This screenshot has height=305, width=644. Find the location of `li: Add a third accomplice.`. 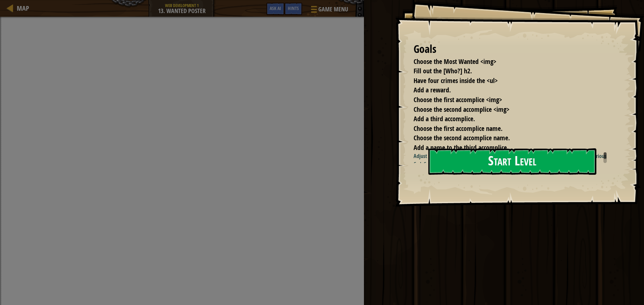

li: Add a third accomplice. is located at coordinates (505, 119).